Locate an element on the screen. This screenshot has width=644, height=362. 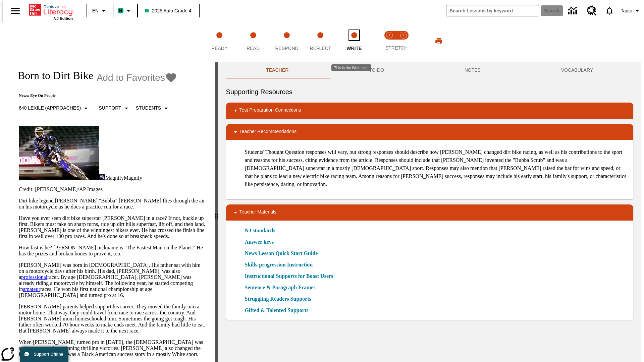
span: Respond is located at coordinates (286, 48).